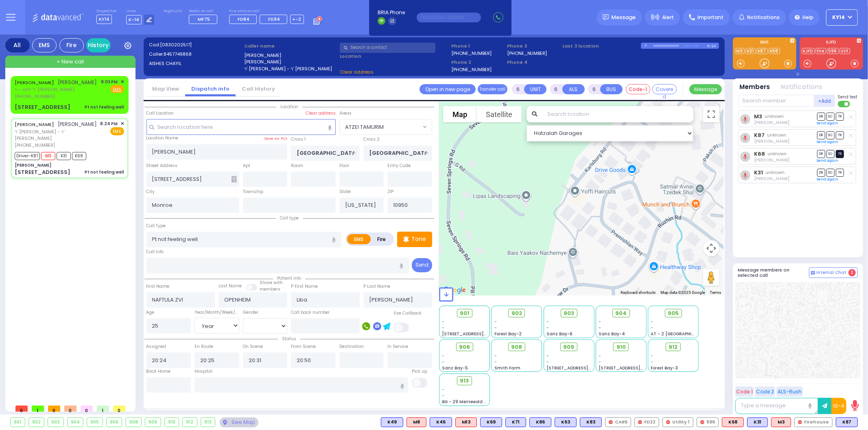 This screenshot has height=430, width=868. I want to click on span: unknown, so click(777, 154).